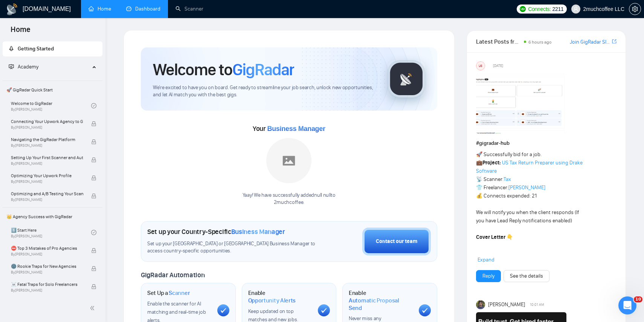  What do you see at coordinates (494, 237) in the screenshot?
I see `strong: Cover Letter 👇` at bounding box center [494, 237].